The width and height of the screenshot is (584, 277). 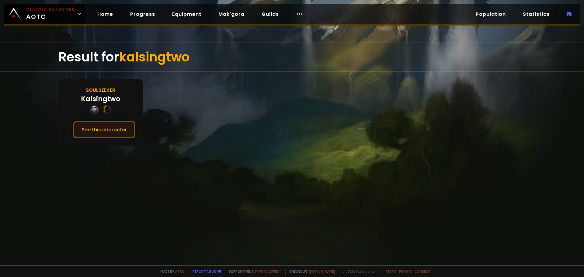 I want to click on a: Guilds, so click(x=270, y=14).